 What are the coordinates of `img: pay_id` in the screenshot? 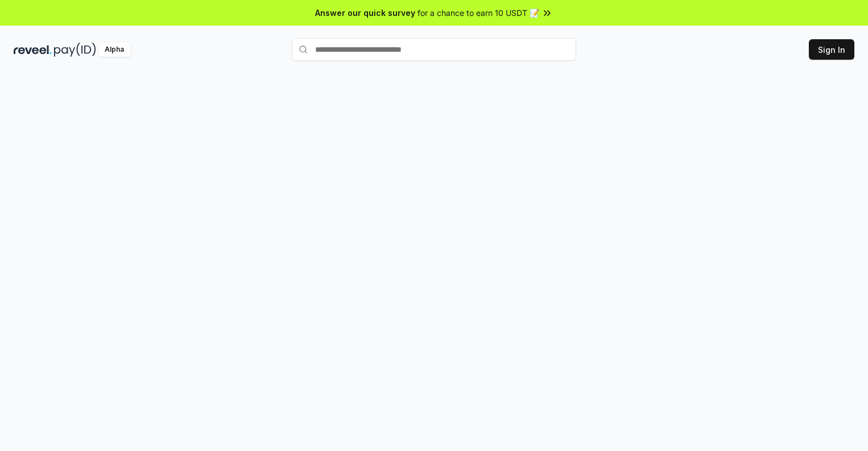 It's located at (75, 50).